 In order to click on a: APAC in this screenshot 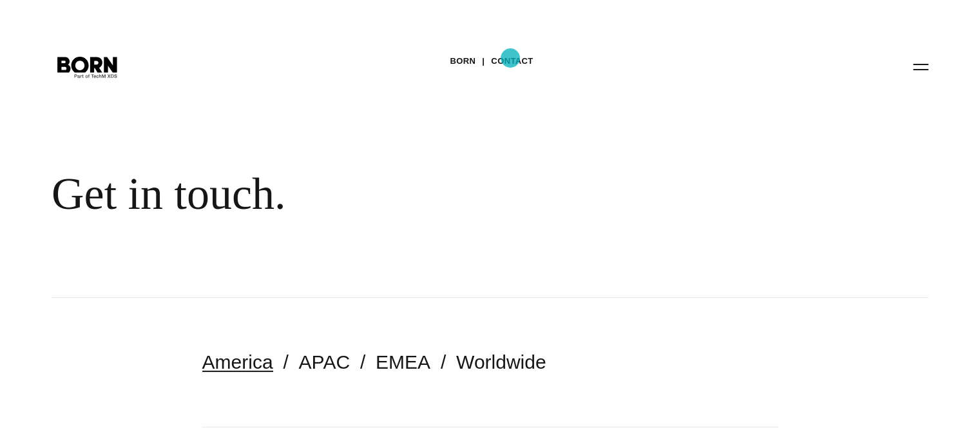, I will do `click(324, 362)`.